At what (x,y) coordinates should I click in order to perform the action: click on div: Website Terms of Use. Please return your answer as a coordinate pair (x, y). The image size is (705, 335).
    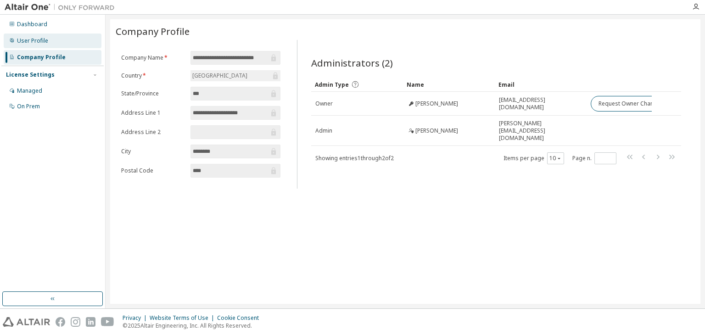
    Looking at the image, I should click on (183, 318).